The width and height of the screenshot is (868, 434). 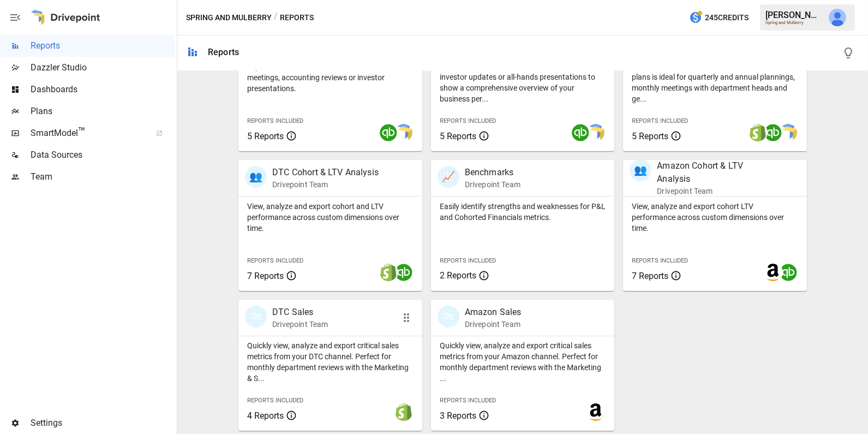 I want to click on p: Quickly view, analyze and export critical sales metrics from your Amazon channel. Perfect for mon..., so click(x=523, y=362).